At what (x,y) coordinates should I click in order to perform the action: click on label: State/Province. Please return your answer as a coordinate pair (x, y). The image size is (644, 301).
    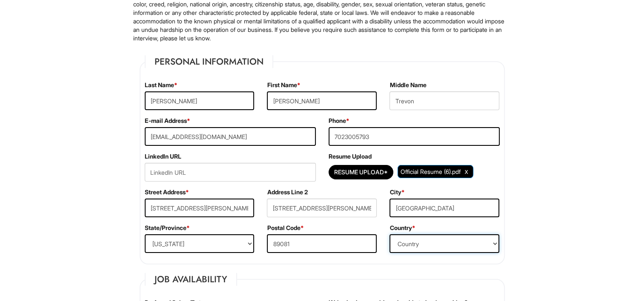
    Looking at the image, I should click on (167, 228).